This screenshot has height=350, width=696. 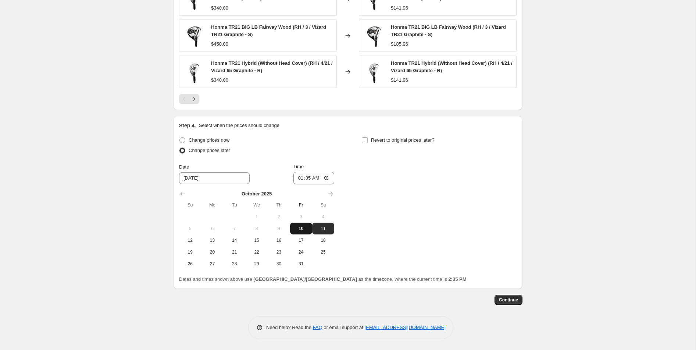 I want to click on span: 15, so click(x=257, y=240).